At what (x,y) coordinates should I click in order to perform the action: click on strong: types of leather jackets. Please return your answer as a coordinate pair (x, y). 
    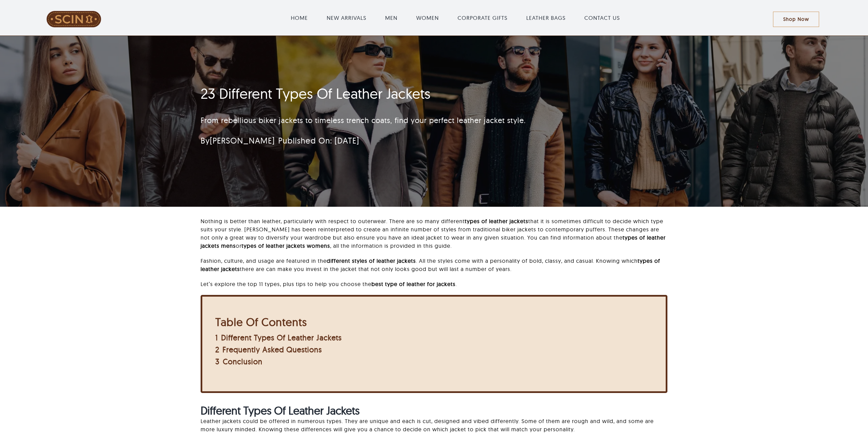
    Looking at the image, I should click on (497, 221).